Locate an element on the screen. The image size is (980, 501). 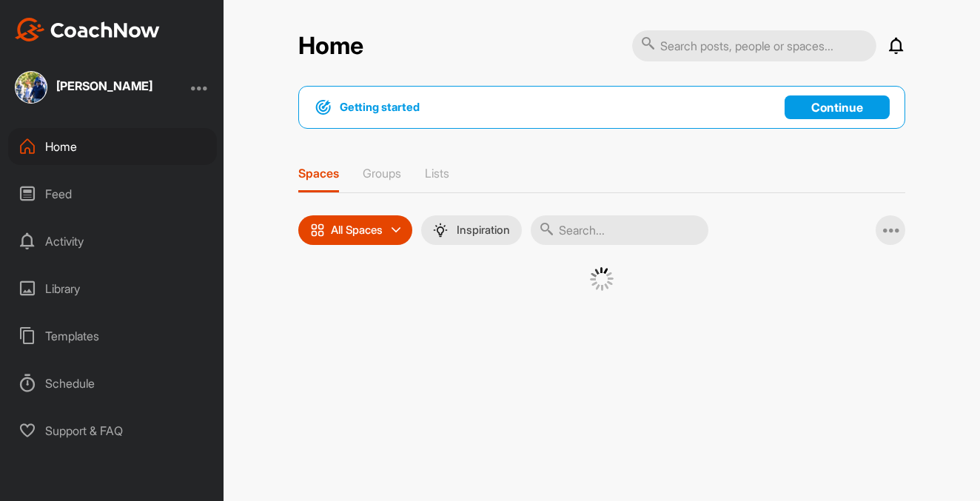
h1: Getting started is located at coordinates (380, 107).